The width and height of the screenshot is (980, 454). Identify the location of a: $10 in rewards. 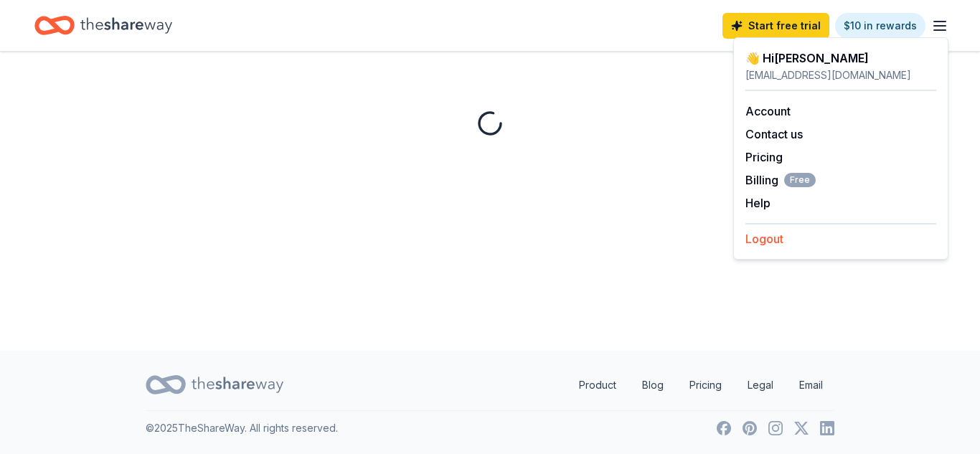
(881, 26).